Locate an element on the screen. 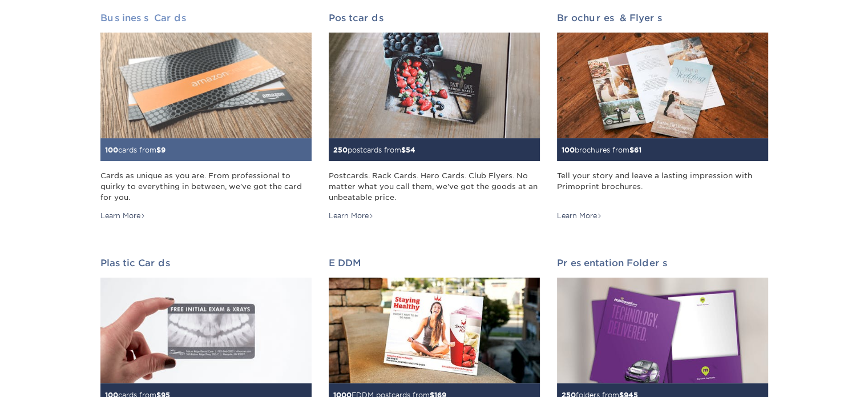  img: EDDM is located at coordinates (434, 330).